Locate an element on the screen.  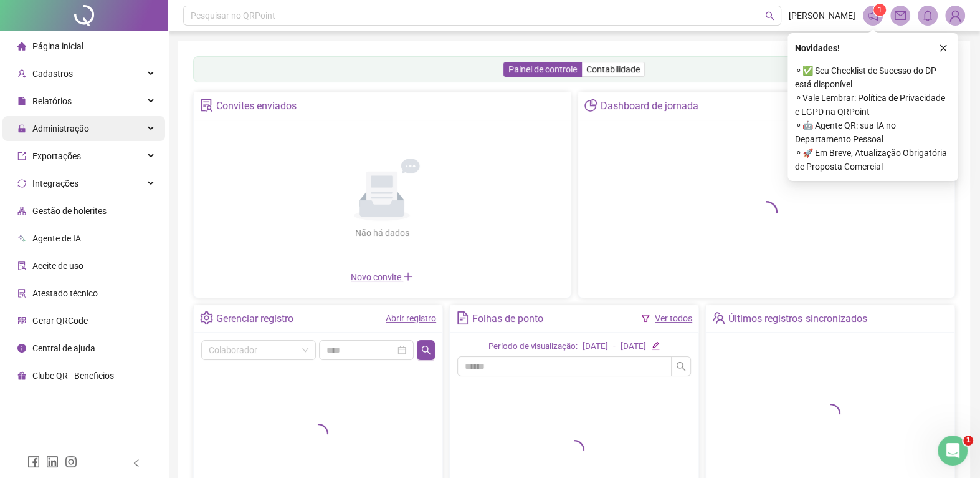
span: notification is located at coordinates (873, 15).